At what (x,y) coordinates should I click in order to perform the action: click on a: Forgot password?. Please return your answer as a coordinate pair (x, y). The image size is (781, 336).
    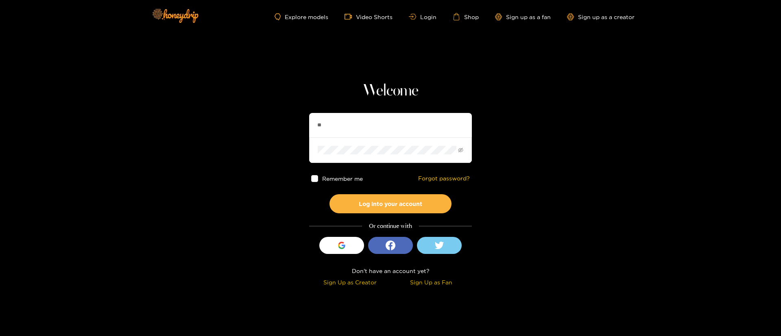
    Looking at the image, I should click on (444, 178).